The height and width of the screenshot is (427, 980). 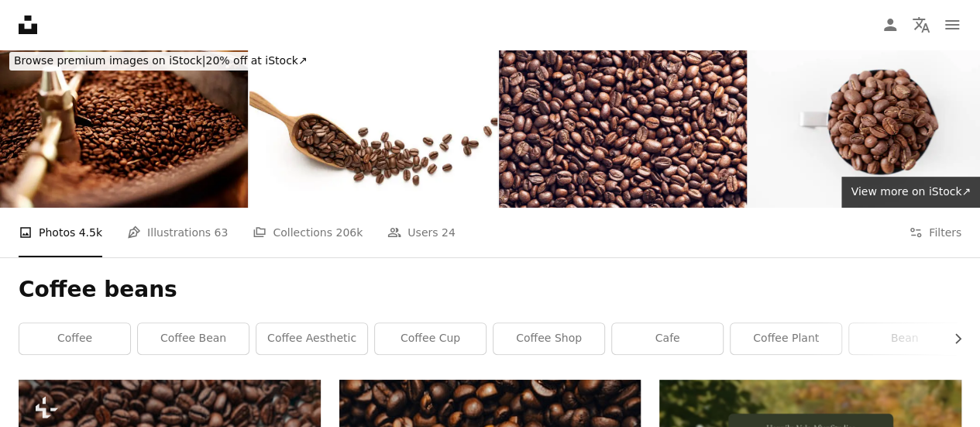 I want to click on button: Language, so click(x=921, y=24).